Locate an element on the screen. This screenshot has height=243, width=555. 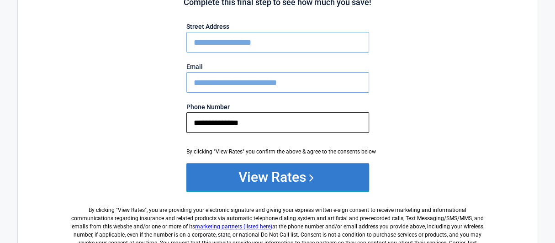
label: Street Address is located at coordinates (278, 26).